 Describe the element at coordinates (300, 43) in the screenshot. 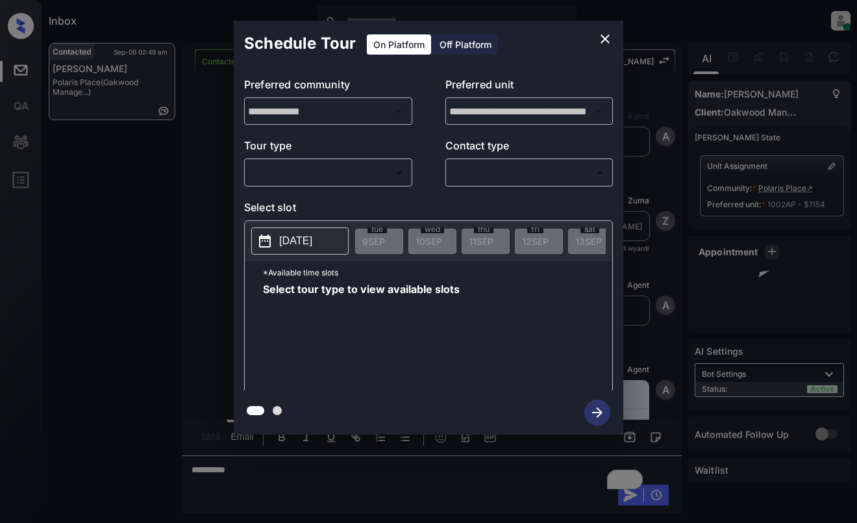

I see `h2: Schedule Tour` at that location.